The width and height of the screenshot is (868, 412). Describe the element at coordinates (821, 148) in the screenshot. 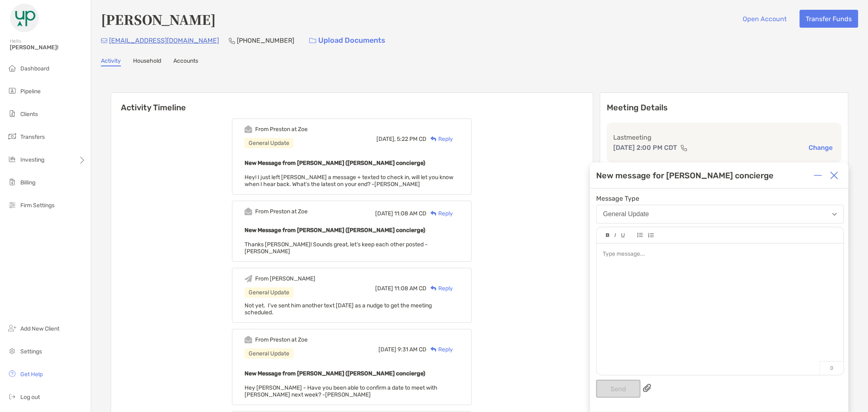

I see `button: Change` at that location.